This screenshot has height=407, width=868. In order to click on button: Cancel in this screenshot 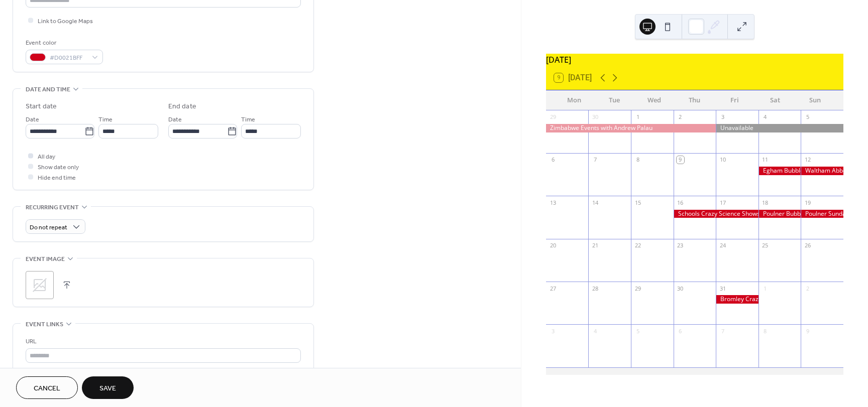, I will do `click(47, 388)`.